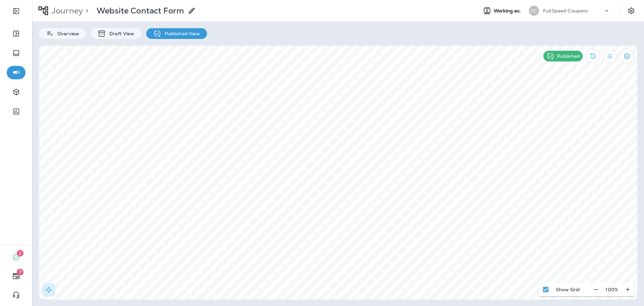 This screenshot has width=644, height=306. Describe the element at coordinates (534, 11) in the screenshot. I see `div: FC` at that location.